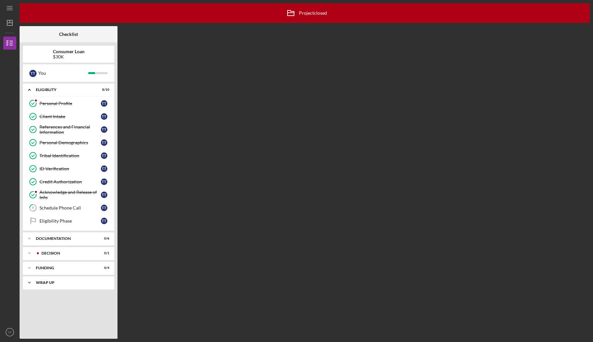  I want to click on div: Wrap up, so click(71, 283).